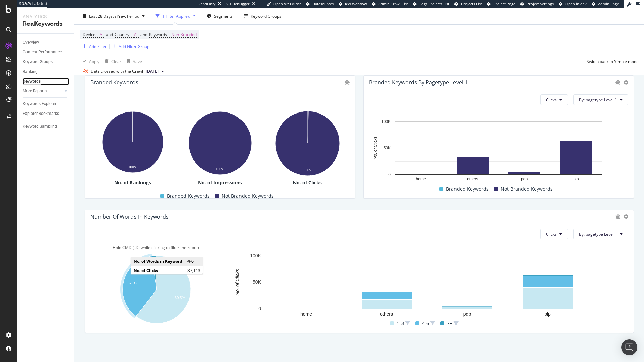  I want to click on a: Overview, so click(46, 42).